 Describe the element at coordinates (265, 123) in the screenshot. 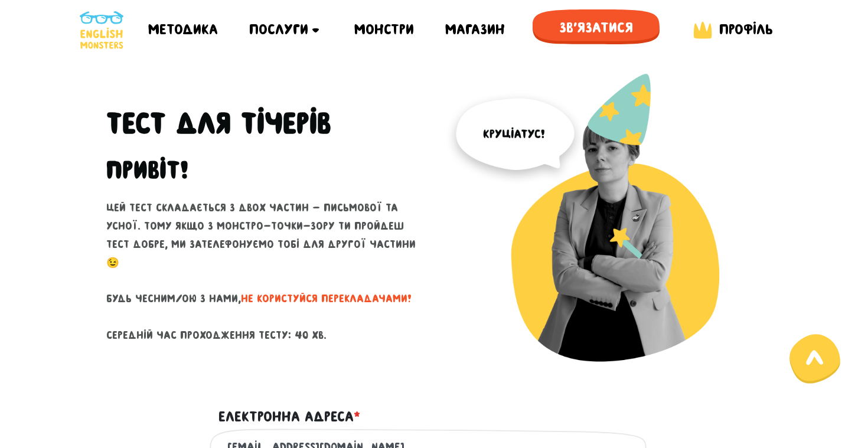

I see `h1: Тест для тічерів` at that location.